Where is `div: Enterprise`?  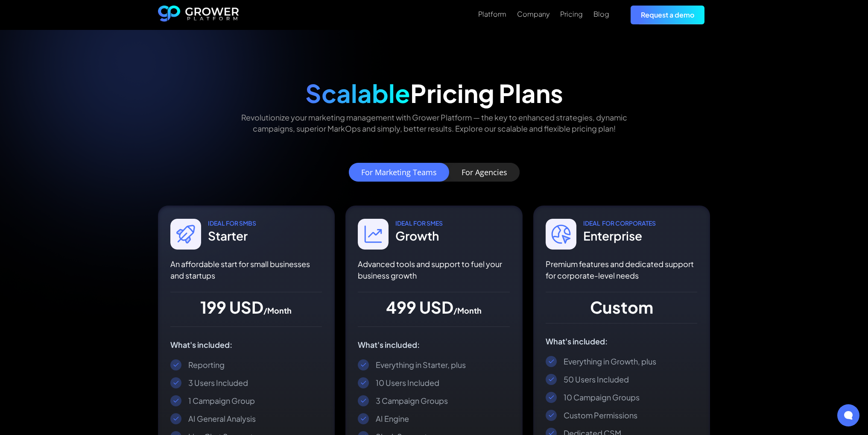
div: Enterprise is located at coordinates (620, 236).